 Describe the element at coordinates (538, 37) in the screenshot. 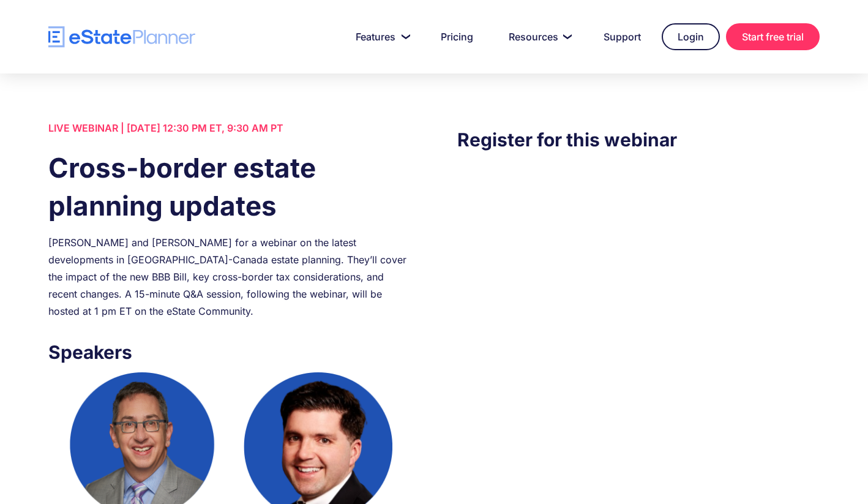

I see `a: Resources` at that location.